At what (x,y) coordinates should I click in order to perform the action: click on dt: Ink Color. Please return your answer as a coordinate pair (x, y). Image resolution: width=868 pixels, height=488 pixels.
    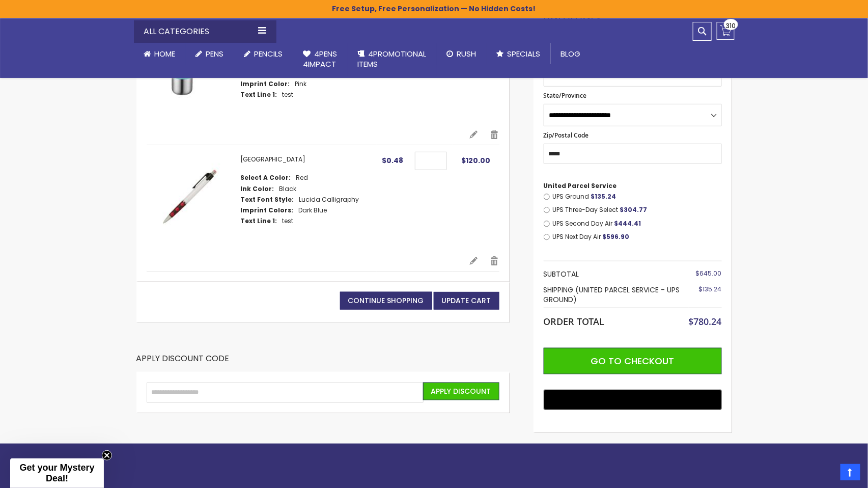
    Looking at the image, I should click on (258, 189).